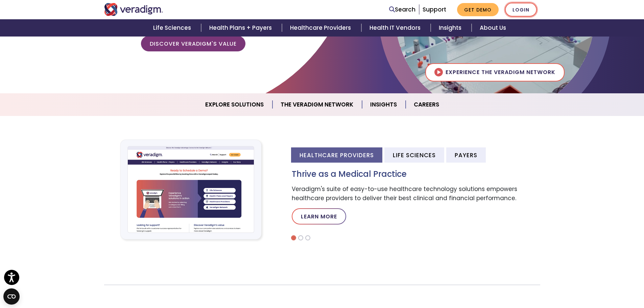  What do you see at coordinates (478, 9) in the screenshot?
I see `a: Get Demo` at bounding box center [478, 9].